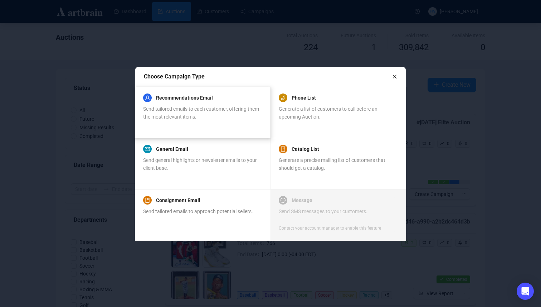 The height and width of the screenshot is (307, 541). What do you see at coordinates (268, 76) in the screenshot?
I see `div: Choose Campaign Type` at bounding box center [268, 76].